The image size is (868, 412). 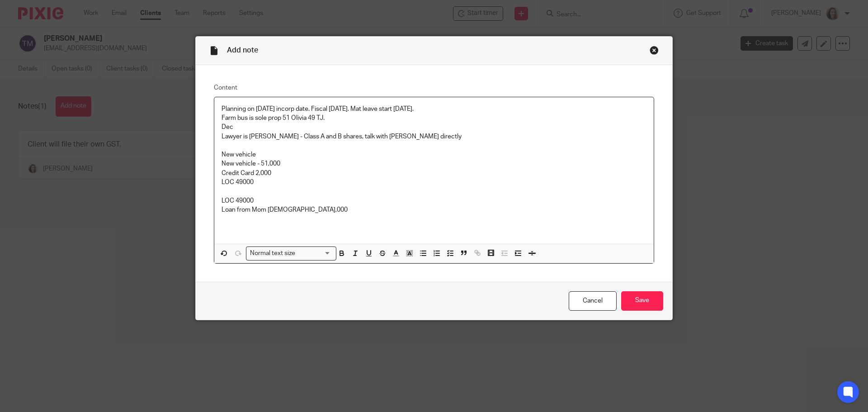 I want to click on p: New vehicle - 51,000, so click(x=434, y=164).